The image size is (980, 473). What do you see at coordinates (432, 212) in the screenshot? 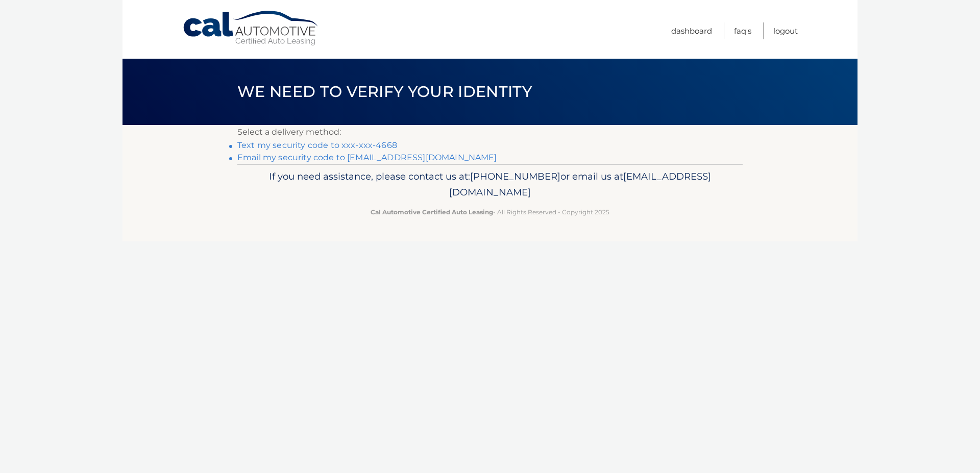
I see `strong: Cal Automotive Certified Auto Leasing` at bounding box center [432, 212].